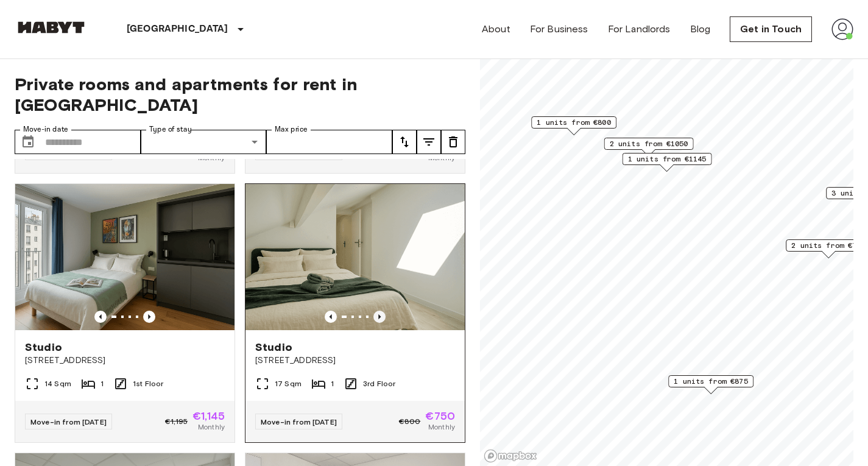 Image resolution: width=868 pixels, height=466 pixels. What do you see at coordinates (639, 29) in the screenshot?
I see `a: For Landlords` at bounding box center [639, 29].